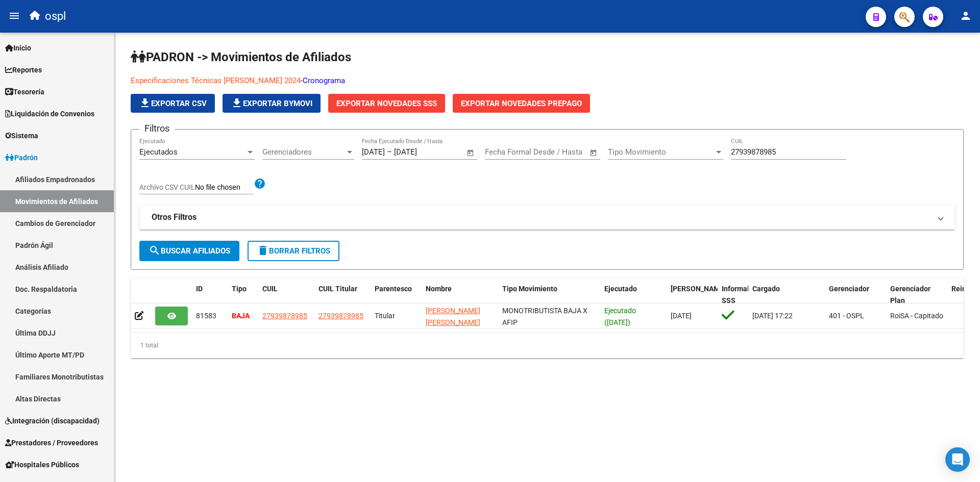 The height and width of the screenshot is (482, 980). I want to click on span: Titular, so click(385, 316).